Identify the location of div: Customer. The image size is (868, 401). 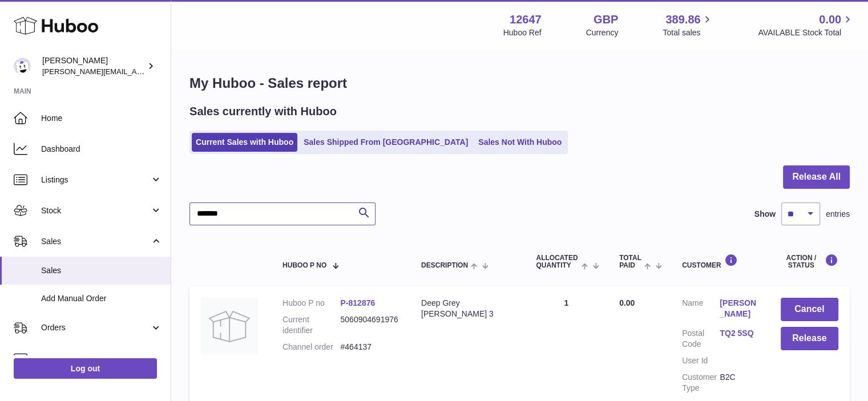
(719, 261).